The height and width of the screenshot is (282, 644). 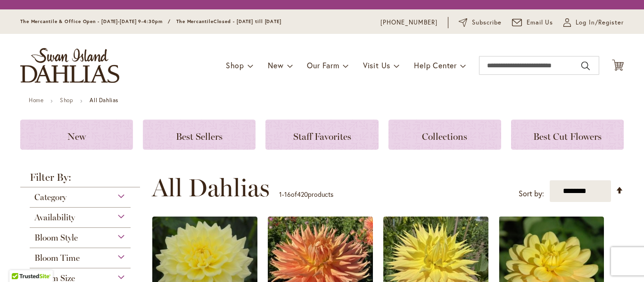 I want to click on span: Category, so click(x=51, y=197).